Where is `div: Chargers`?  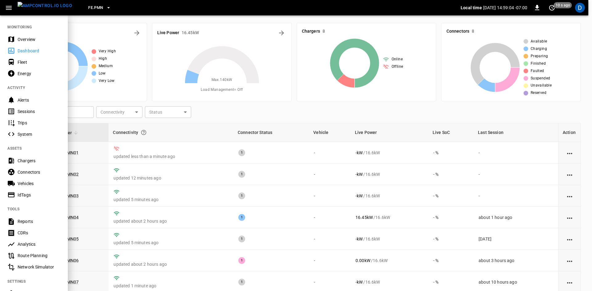 div: Chargers is located at coordinates (39, 161).